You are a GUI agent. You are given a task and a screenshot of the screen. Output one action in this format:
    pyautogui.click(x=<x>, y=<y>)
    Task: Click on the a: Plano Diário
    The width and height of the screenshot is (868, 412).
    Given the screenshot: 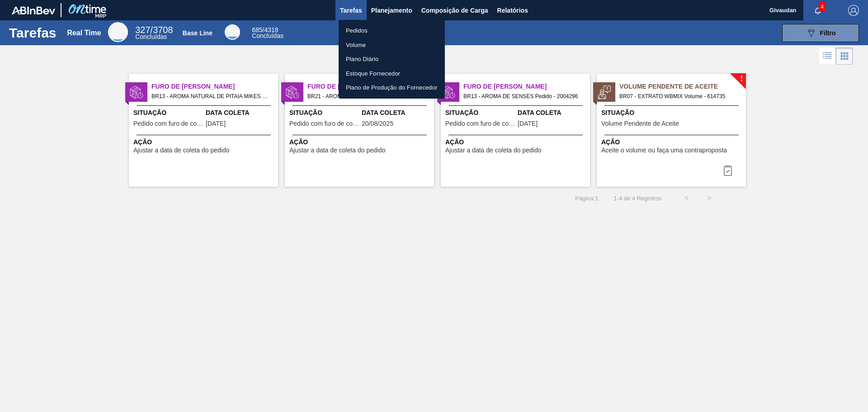 What is the action you would take?
    pyautogui.click(x=391, y=59)
    